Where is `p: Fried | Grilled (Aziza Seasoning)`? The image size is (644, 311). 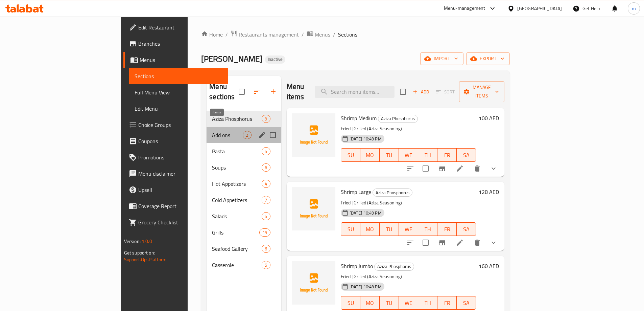
p: Fried | Grilled (Aziza Seasoning) is located at coordinates (409, 203).